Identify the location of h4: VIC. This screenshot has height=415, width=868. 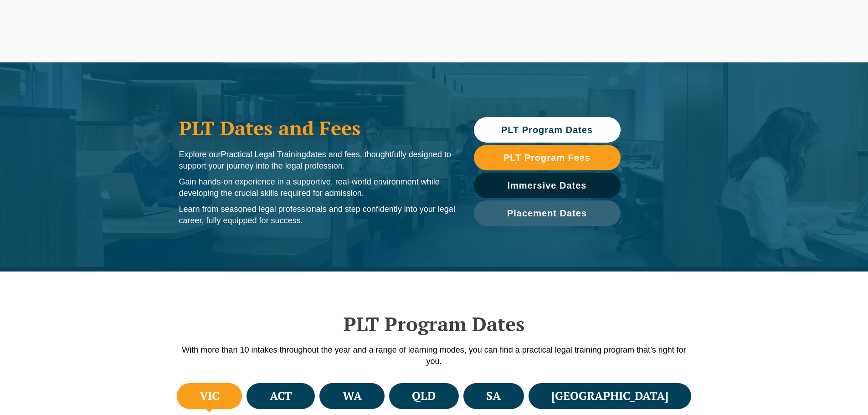
(209, 396).